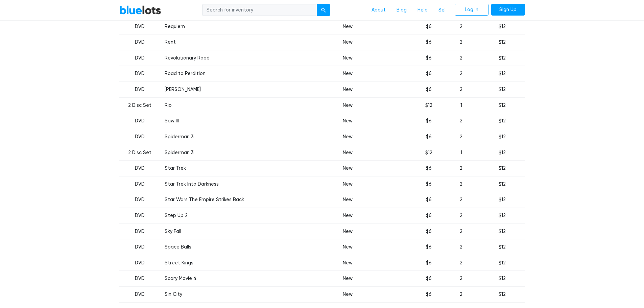 The image size is (644, 308). Describe the element at coordinates (244, 184) in the screenshot. I see `td: Star Trek Into Darkness` at that location.